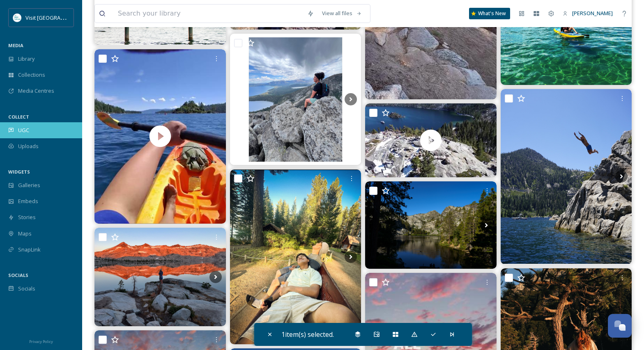  I want to click on span: Collections, so click(31, 75).